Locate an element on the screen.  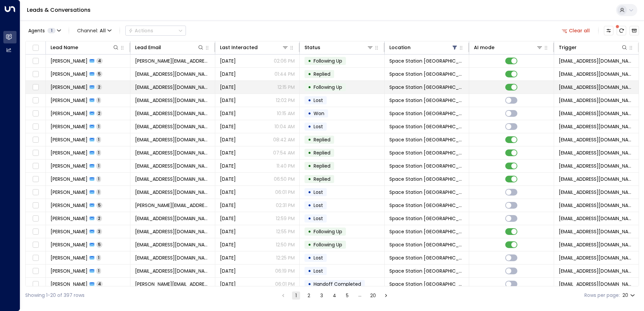
span: Won is located at coordinates (319, 113).